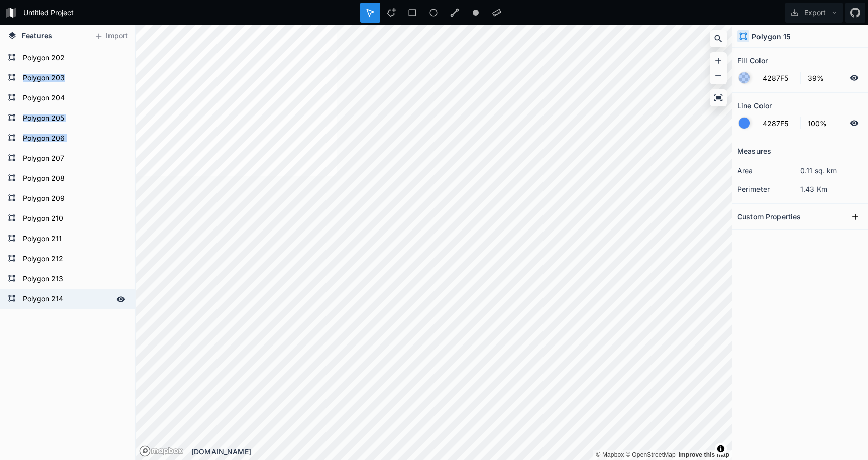 This screenshot has height=460, width=868. I want to click on a: Mapbox, so click(610, 455).